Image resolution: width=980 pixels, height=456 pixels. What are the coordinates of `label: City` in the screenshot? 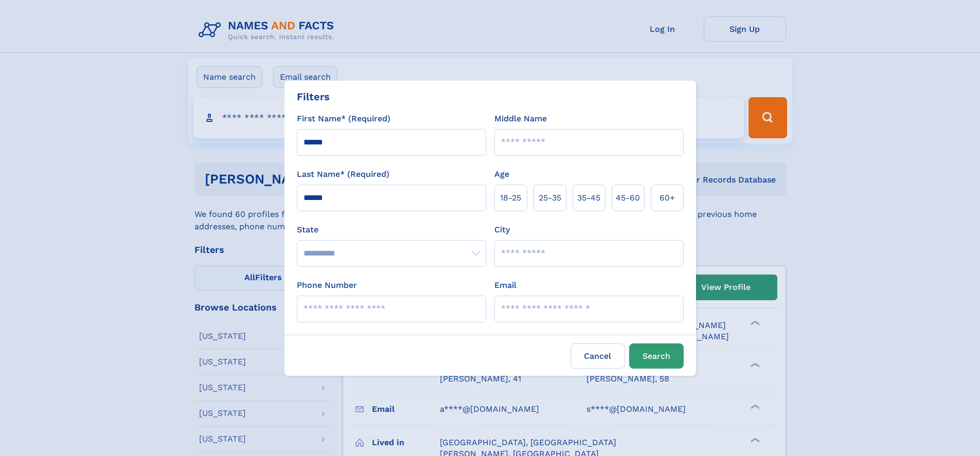 It's located at (502, 230).